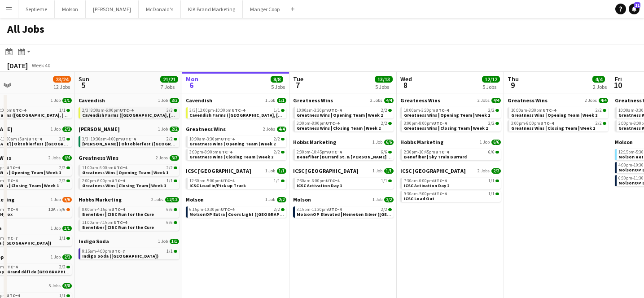 Image resolution: width=644 pixels, height=298 pixels. I want to click on span: Cavendish Farms (Charlottetown, PEI), so click(149, 115).